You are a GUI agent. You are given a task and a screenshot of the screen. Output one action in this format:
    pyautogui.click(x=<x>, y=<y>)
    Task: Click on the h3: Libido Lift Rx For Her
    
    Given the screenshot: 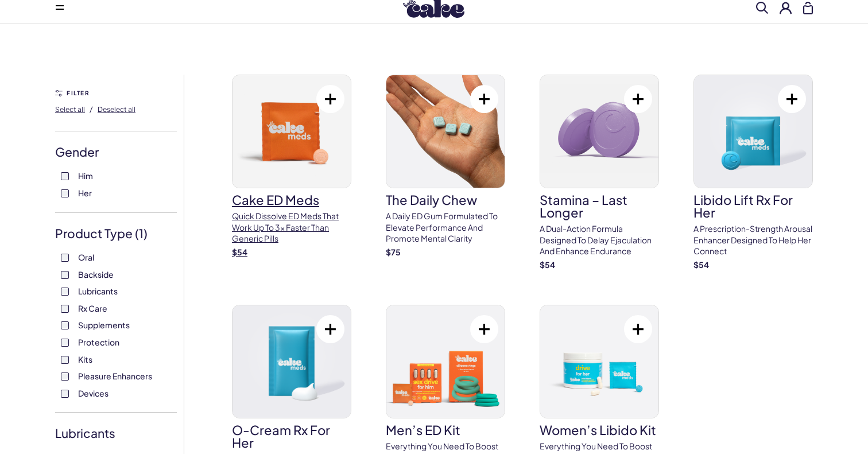 What is the action you would take?
    pyautogui.click(x=753, y=206)
    